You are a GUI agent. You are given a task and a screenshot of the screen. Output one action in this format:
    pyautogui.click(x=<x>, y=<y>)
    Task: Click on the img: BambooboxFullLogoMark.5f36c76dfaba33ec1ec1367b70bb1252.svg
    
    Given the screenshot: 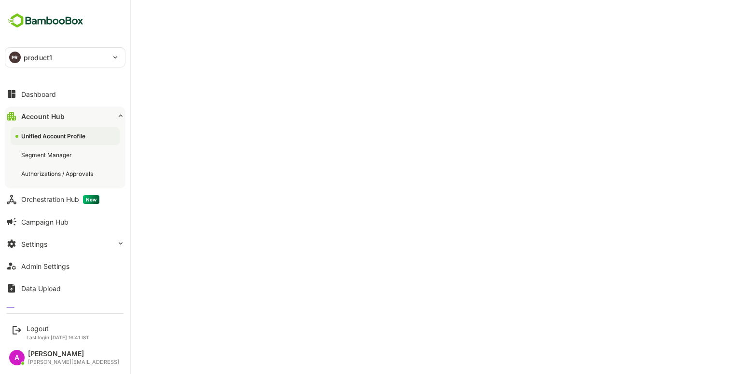 What is the action you would take?
    pyautogui.click(x=45, y=21)
    